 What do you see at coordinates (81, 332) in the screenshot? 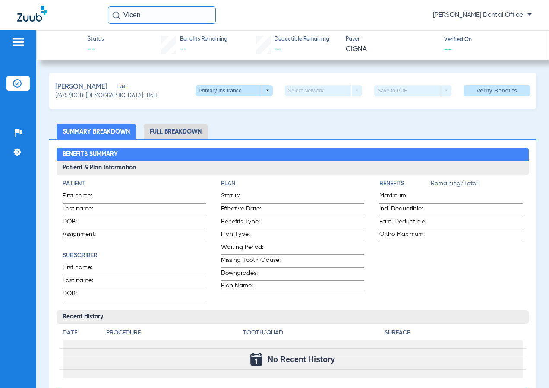
I see `h4: Date` at bounding box center [81, 332].